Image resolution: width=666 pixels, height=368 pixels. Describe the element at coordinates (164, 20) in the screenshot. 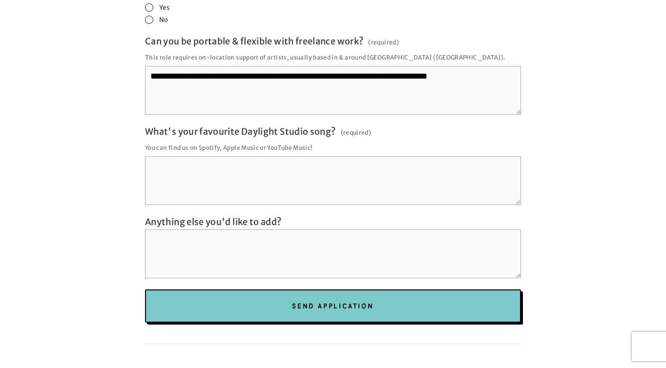

I see `span: No` at that location.